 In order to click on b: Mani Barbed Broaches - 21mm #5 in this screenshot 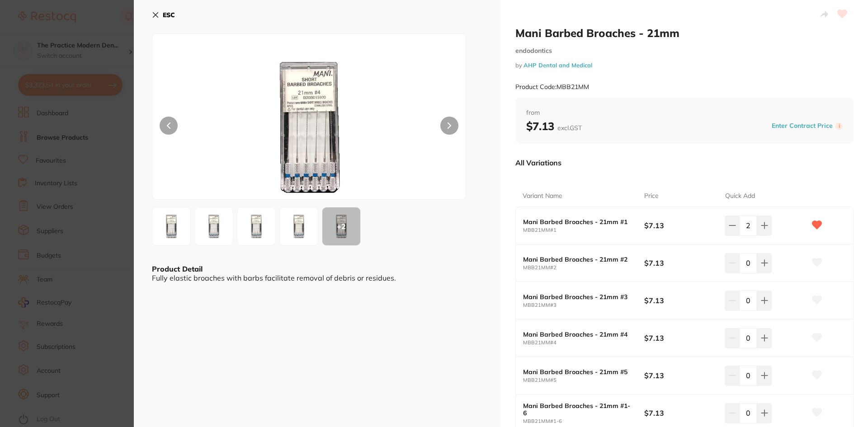, I will do `click(577, 372)`.